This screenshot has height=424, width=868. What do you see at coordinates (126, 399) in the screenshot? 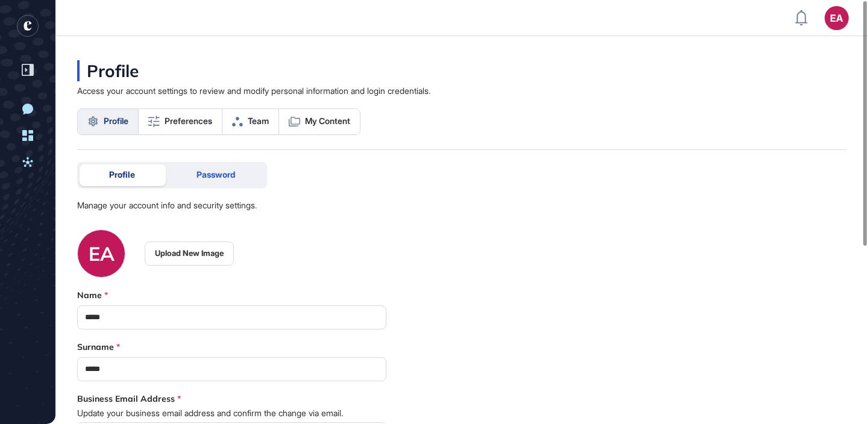
I see `label: Business Email Address` at bounding box center [126, 399].